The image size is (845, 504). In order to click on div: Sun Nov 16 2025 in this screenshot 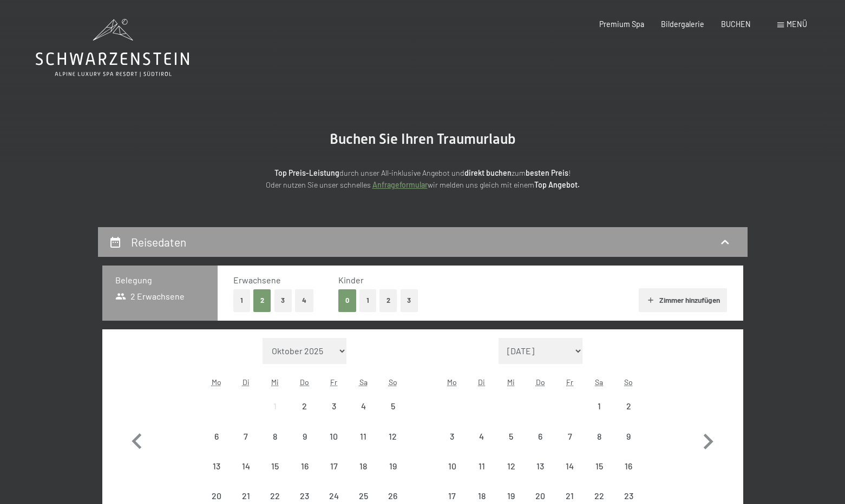, I will do `click(628, 466)`.